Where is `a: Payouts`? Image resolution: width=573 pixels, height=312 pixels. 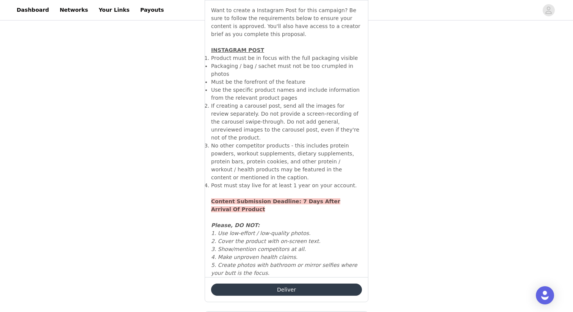 a: Payouts is located at coordinates (152, 10).